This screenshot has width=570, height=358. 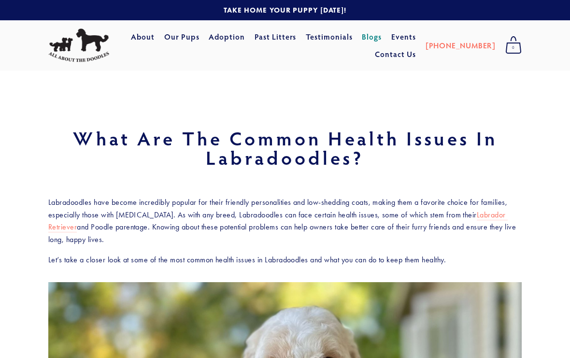 I want to click on h1: What Are the Common Health Issues in Labradoodles?, so click(x=285, y=148).